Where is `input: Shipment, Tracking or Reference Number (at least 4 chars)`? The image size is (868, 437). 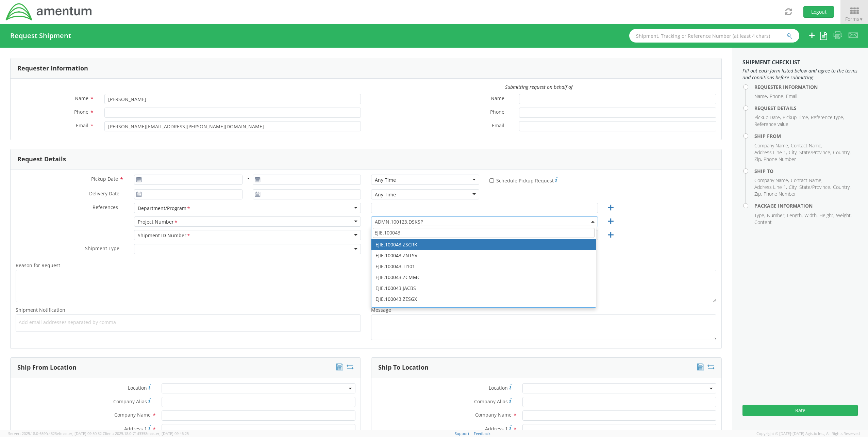 input: Shipment, Tracking or Reference Number (at least 4 chars) is located at coordinates (715, 36).